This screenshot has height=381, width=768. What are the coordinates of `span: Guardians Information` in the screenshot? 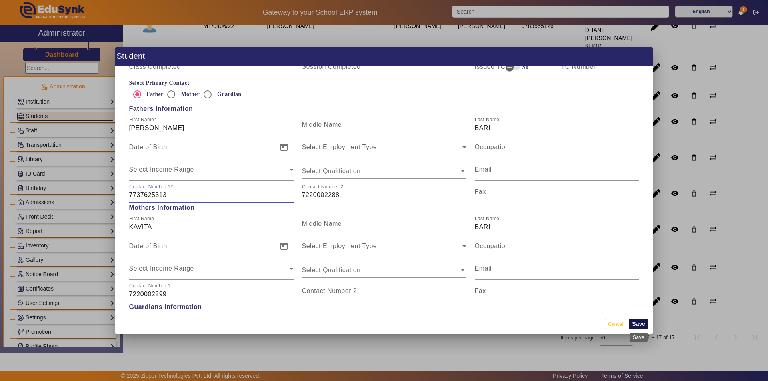 It's located at (384, 307).